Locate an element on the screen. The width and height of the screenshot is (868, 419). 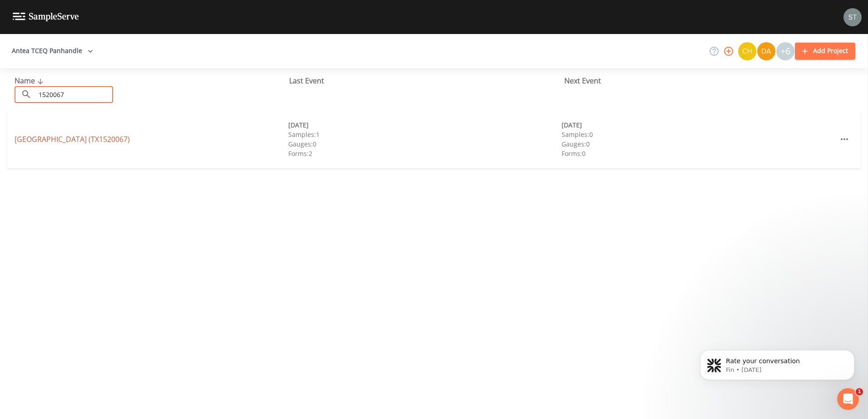
input: Search Projects is located at coordinates (74, 95).